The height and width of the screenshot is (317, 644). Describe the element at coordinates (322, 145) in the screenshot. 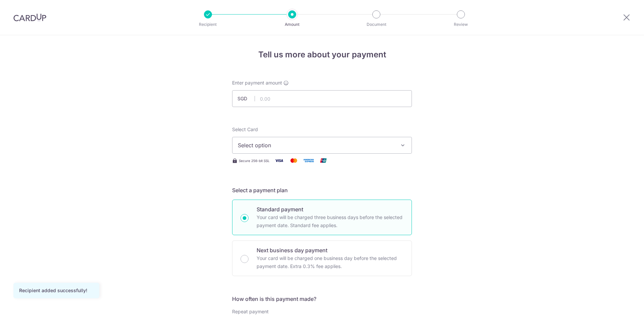

I see `button: Select option` at that location.